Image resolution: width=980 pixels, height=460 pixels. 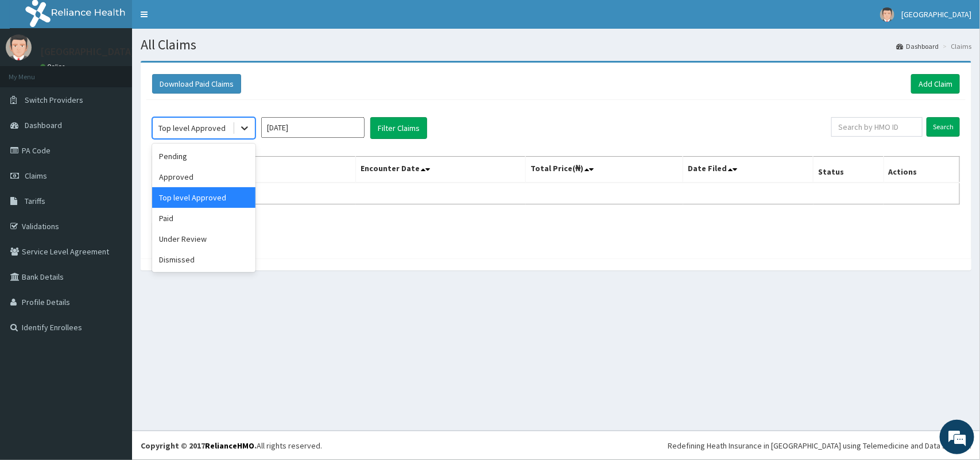 What do you see at coordinates (34, 72) in the screenshot?
I see `img: d_794563401_company_1708531726252_794563401` at bounding box center [34, 72].